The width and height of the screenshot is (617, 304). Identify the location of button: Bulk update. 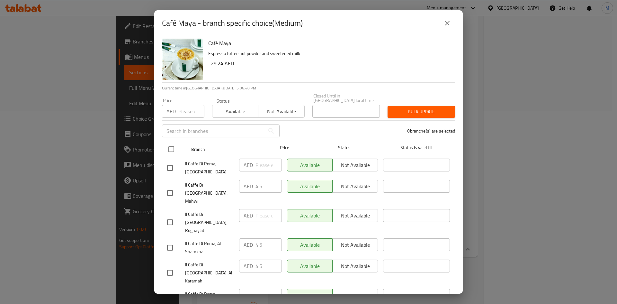
(421, 111).